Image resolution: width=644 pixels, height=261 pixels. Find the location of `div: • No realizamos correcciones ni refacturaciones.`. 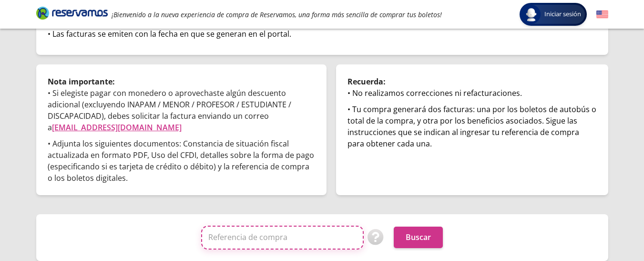

div: • No realizamos correcciones ni refacturaciones. is located at coordinates (472, 93).